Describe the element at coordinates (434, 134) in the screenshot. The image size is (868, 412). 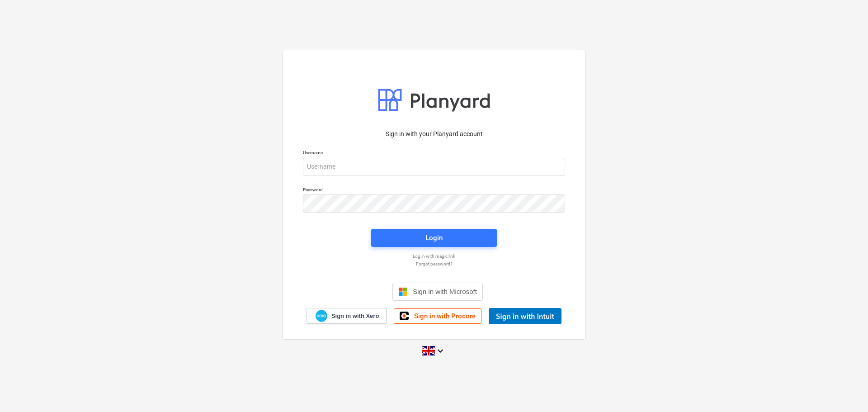
I see `p: Sign in with your Planyard account` at that location.